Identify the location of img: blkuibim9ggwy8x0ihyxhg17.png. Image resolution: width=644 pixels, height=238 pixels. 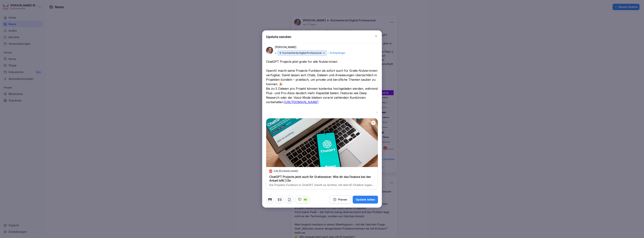
(270, 51).